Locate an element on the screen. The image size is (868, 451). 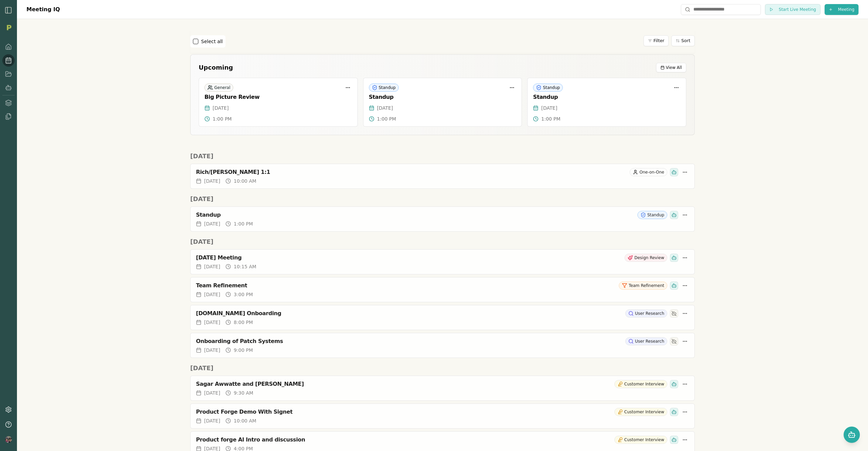
button: Open Sidebar is located at coordinates (9, 10).